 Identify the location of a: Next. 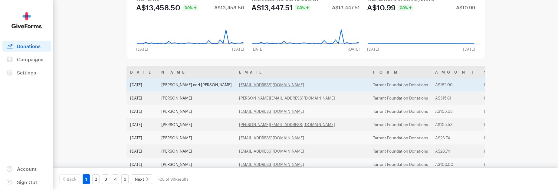
(141, 180).